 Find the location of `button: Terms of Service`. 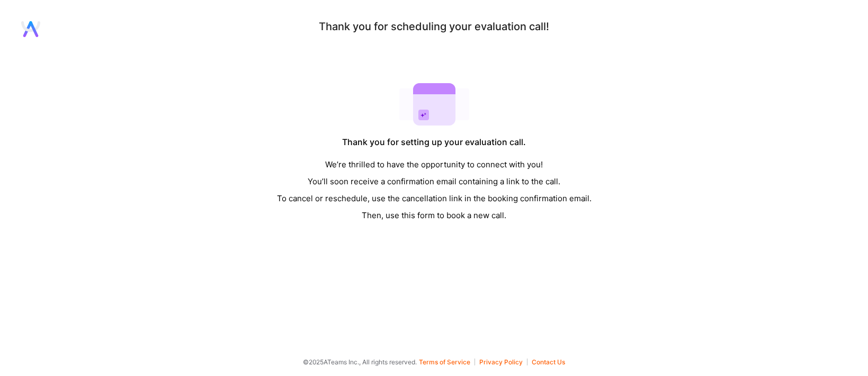

button: Terms of Service is located at coordinates (447, 362).